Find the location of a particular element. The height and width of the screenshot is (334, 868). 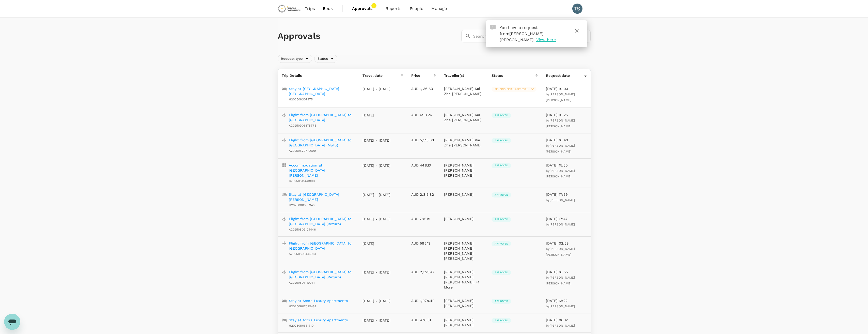

span: 1 is located at coordinates (374, 6).